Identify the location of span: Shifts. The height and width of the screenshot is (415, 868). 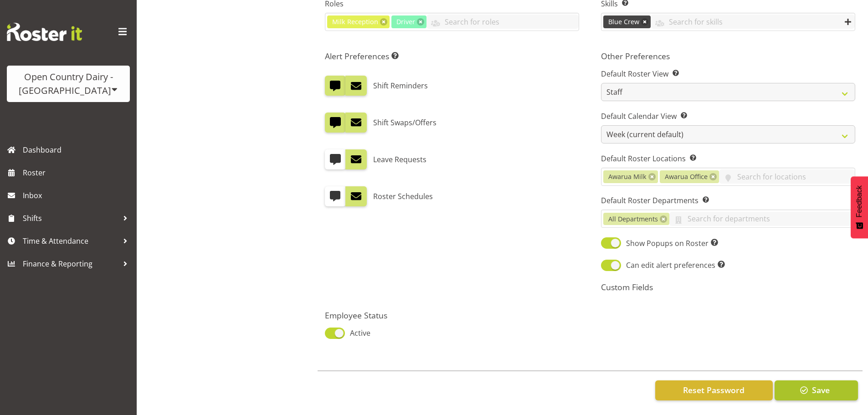
(70, 219).